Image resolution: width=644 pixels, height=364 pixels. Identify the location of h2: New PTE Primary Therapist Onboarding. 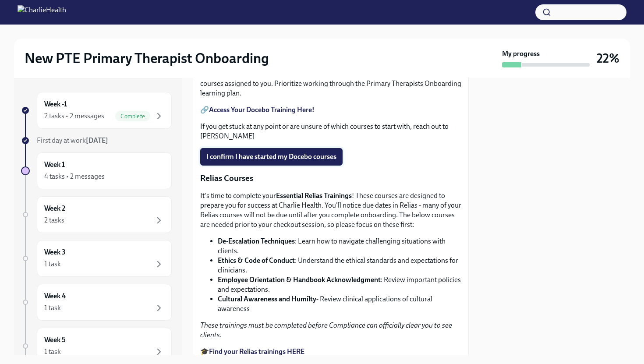
(147, 58).